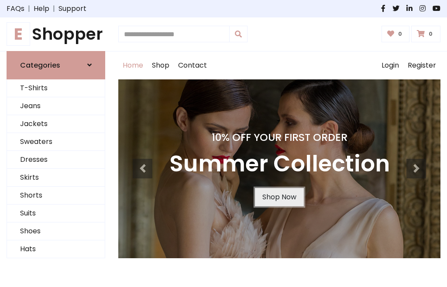  What do you see at coordinates (72, 9) in the screenshot?
I see `a: Support` at bounding box center [72, 9].